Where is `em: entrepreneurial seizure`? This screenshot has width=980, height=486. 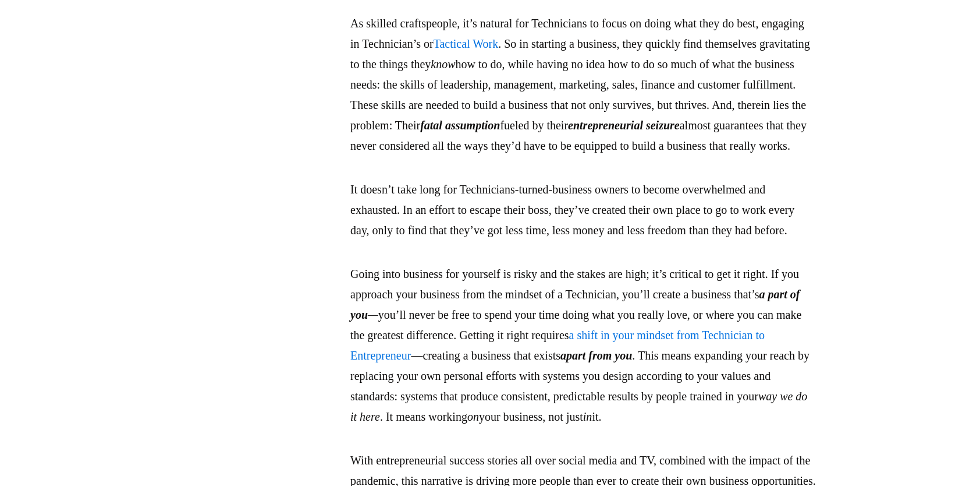
em: entrepreneurial seizure is located at coordinates (624, 126).